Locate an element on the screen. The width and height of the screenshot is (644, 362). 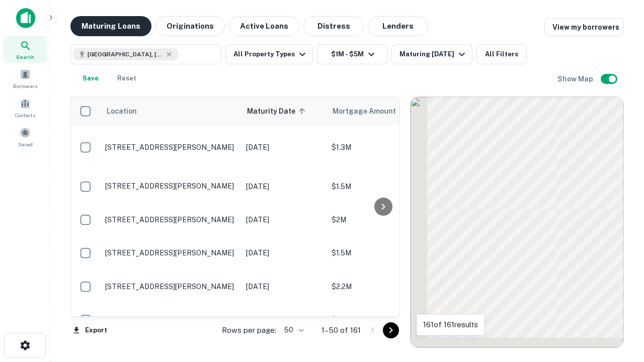
button: Export is located at coordinates (90, 330).